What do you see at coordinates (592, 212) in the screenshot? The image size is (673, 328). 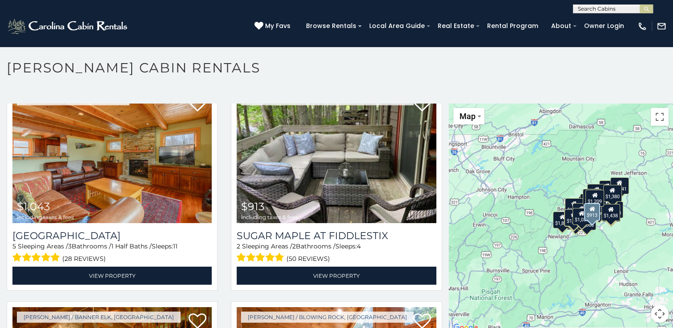 I see `div: $913` at bounding box center [592, 212].